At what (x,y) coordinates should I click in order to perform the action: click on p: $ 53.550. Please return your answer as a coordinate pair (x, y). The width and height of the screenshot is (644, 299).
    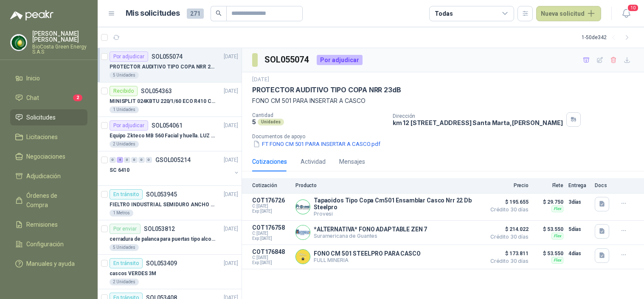
    Looking at the image, I should click on (549, 229).